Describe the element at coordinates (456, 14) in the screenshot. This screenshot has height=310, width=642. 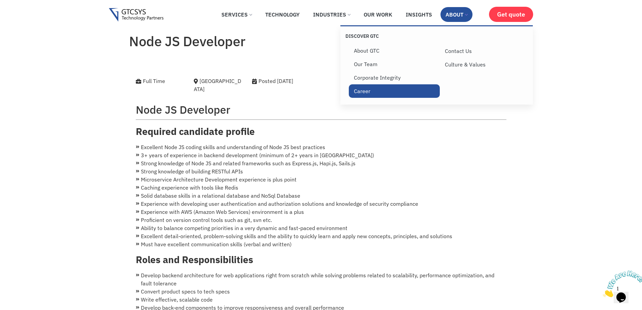
I see `a: About` at that location.